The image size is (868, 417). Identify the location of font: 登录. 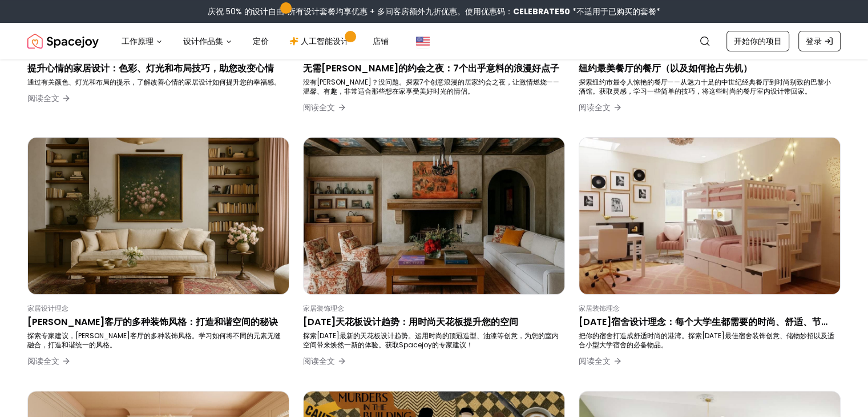
(814, 41).